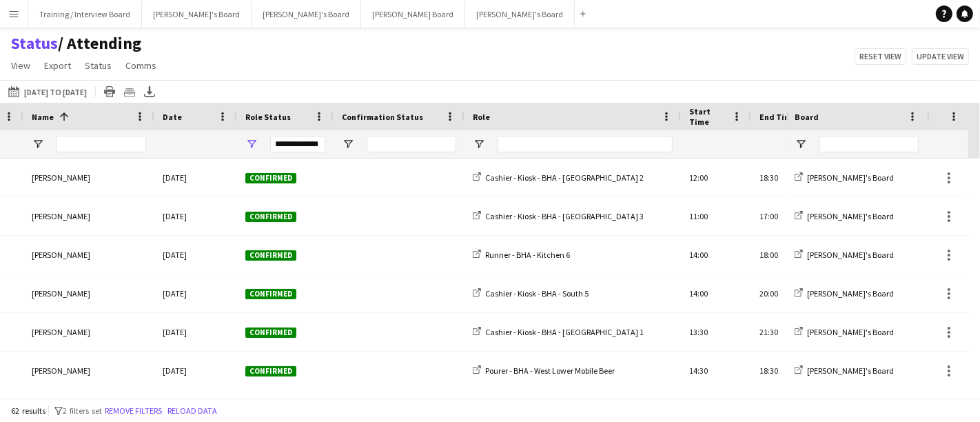 The image size is (980, 422). What do you see at coordinates (806, 117) in the screenshot?
I see `span: Board` at bounding box center [806, 117].